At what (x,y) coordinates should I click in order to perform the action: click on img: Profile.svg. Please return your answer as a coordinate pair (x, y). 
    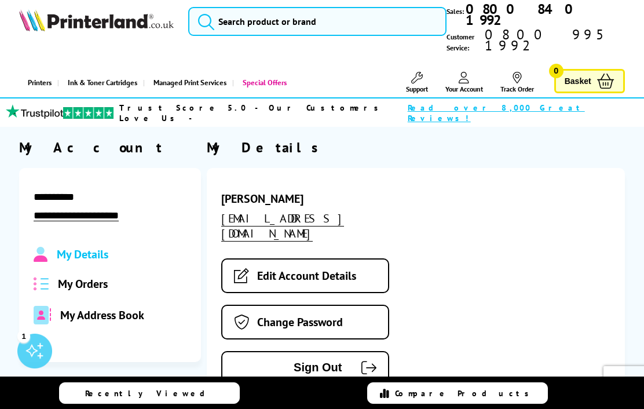
    Looking at the image, I should click on (40, 254).